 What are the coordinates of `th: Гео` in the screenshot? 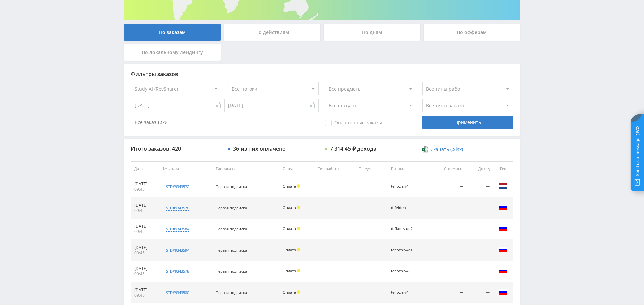 It's located at (503, 168).